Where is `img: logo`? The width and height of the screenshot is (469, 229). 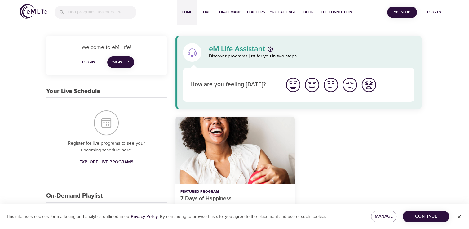
img: logo is located at coordinates (33, 11).